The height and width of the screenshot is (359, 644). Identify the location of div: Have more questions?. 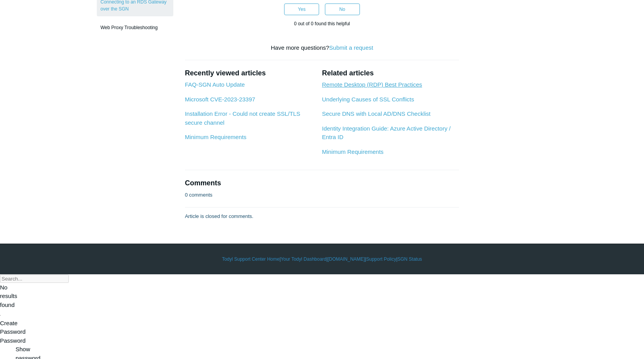
(322, 48).